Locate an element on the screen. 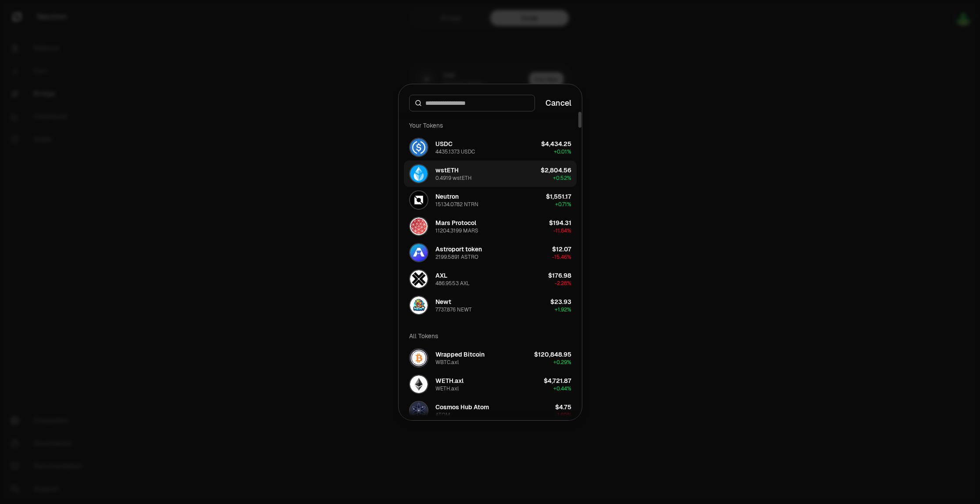 The image size is (980, 504). img: NEWT Logo is located at coordinates (418, 305).